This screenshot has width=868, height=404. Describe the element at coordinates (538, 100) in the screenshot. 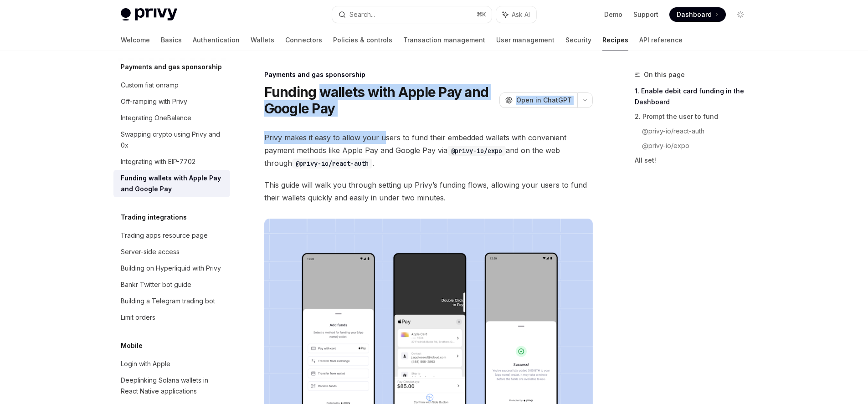

I see `button: Open in ChatGPT` at that location.